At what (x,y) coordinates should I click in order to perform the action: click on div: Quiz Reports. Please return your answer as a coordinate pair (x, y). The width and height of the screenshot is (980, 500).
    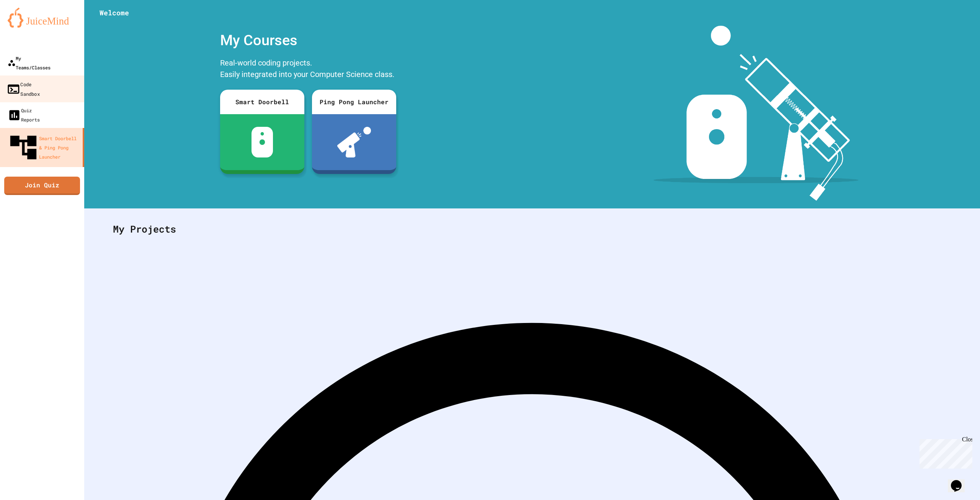
    Looking at the image, I should click on (24, 115).